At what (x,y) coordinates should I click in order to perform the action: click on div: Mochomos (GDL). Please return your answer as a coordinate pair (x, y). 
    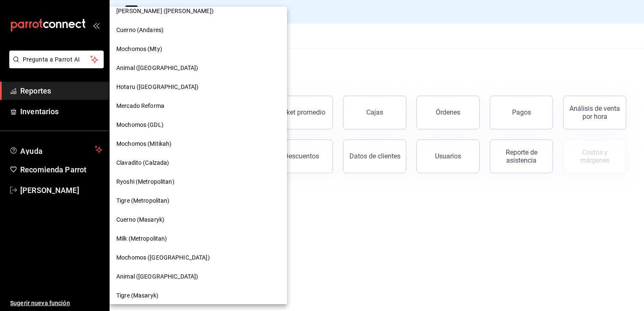
    Looking at the image, I should click on (198, 125).